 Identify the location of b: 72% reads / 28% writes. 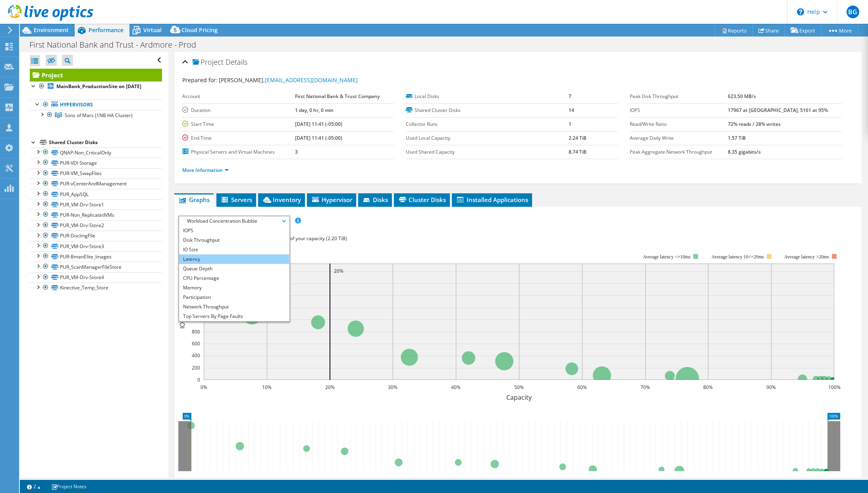
(754, 124).